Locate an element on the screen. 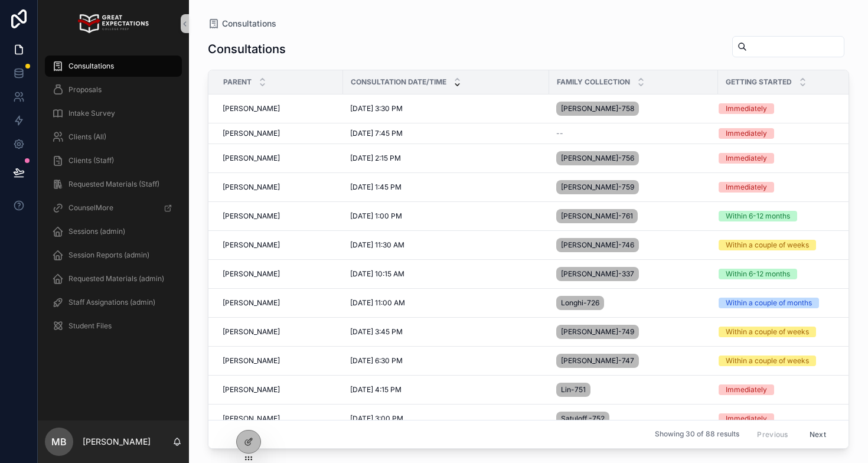 The width and height of the screenshot is (868, 463). a: Longhi-726 is located at coordinates (634, 303).